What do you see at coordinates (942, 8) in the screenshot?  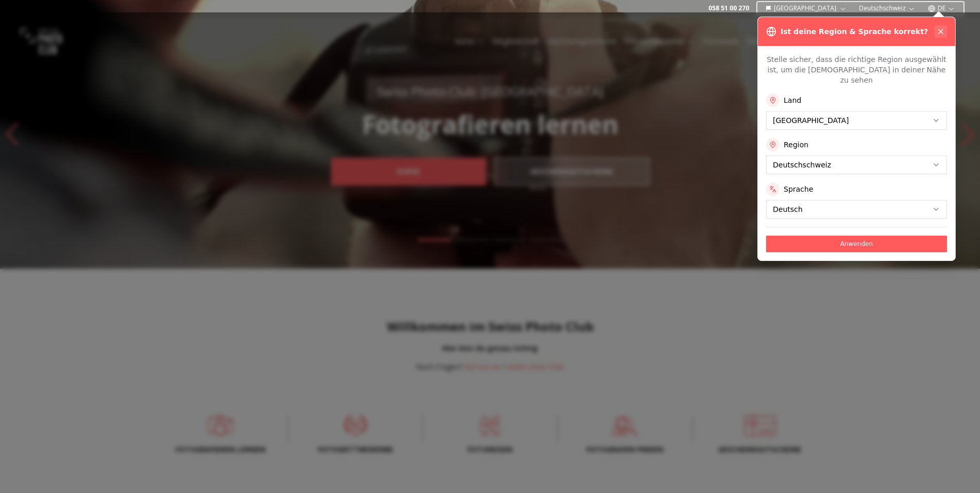 I see `button: DE` at bounding box center [942, 8].